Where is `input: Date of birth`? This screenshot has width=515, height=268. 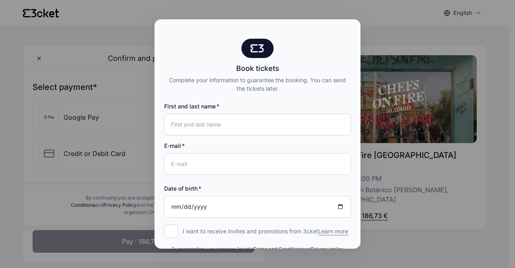 input: Date of birth is located at coordinates (258, 206).